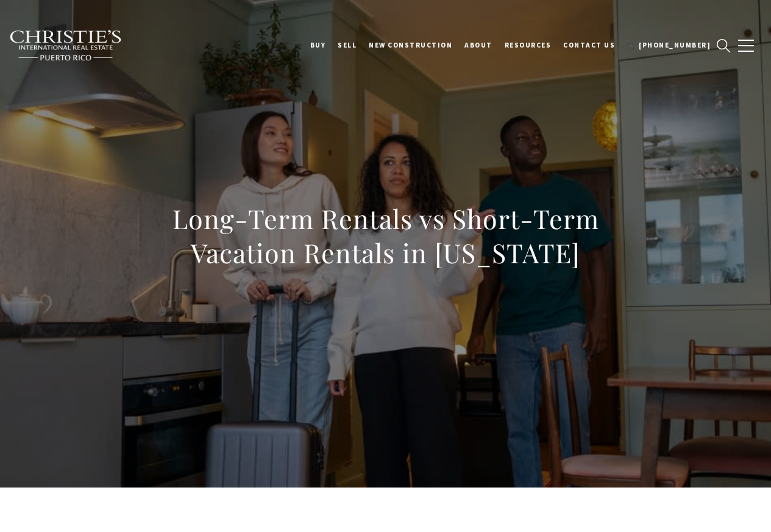  Describe the element at coordinates (479, 45) in the screenshot. I see `a: About` at that location.